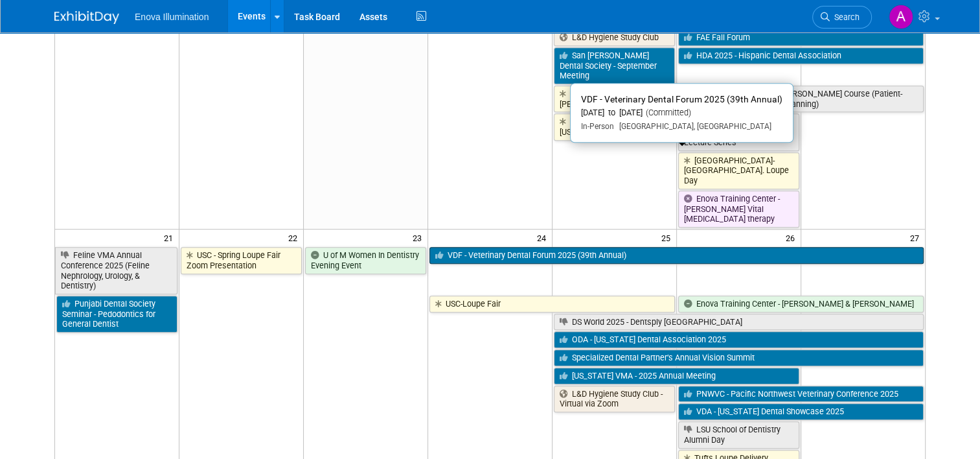  I want to click on span: Search, so click(844, 16).